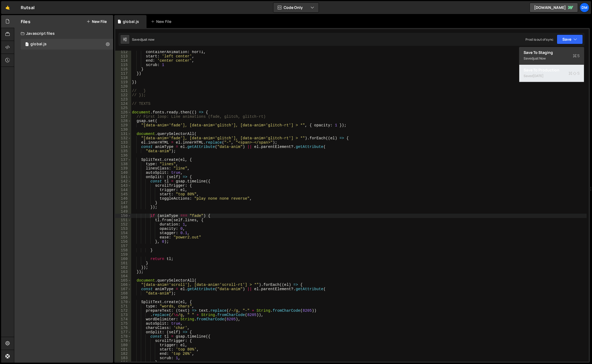 The width and height of the screenshot is (592, 364). What do you see at coordinates (123, 225) in the screenshot?
I see `div: 152` at bounding box center [123, 225].